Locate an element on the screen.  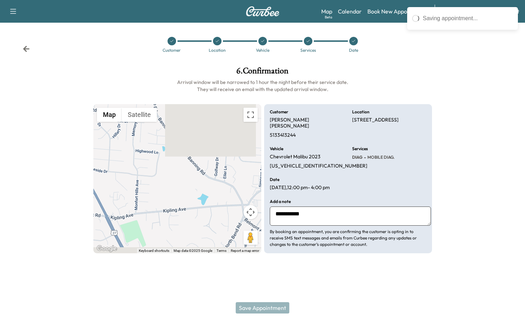
a: Book New Appointment is located at coordinates (397, 11).